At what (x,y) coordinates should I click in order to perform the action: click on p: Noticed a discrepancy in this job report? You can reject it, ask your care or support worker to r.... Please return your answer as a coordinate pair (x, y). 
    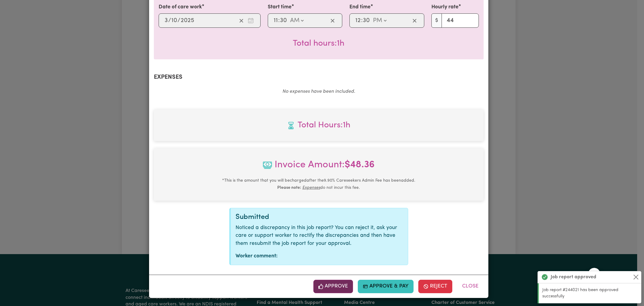
    Looking at the image, I should click on (320, 236).